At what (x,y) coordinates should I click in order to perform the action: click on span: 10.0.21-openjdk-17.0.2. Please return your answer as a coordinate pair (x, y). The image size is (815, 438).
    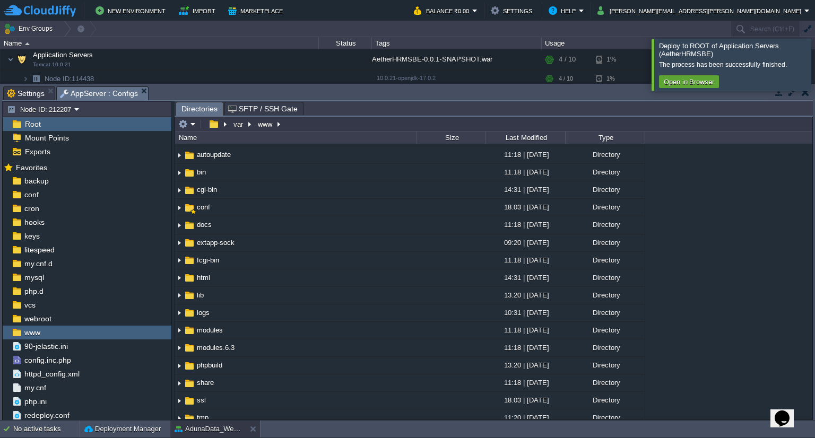
    Looking at the image, I should click on (406, 78).